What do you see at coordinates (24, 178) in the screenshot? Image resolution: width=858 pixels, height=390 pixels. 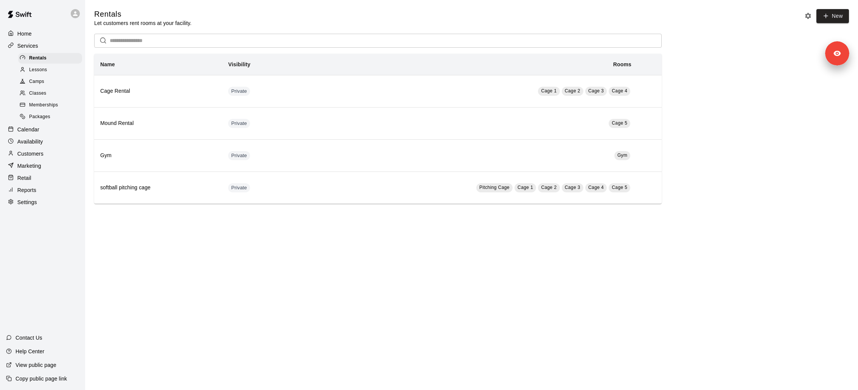 I see `p: Retail` at bounding box center [24, 178].